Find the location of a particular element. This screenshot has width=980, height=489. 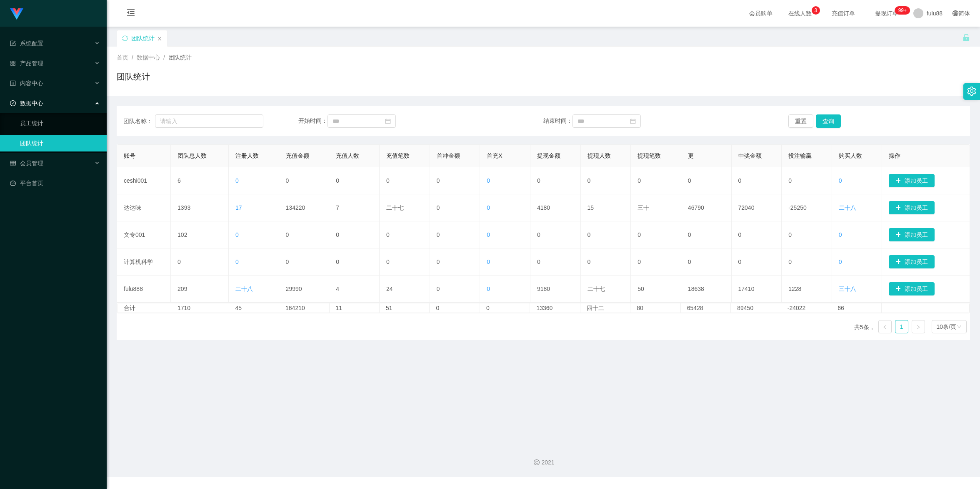

font: 17410 is located at coordinates (746, 289).